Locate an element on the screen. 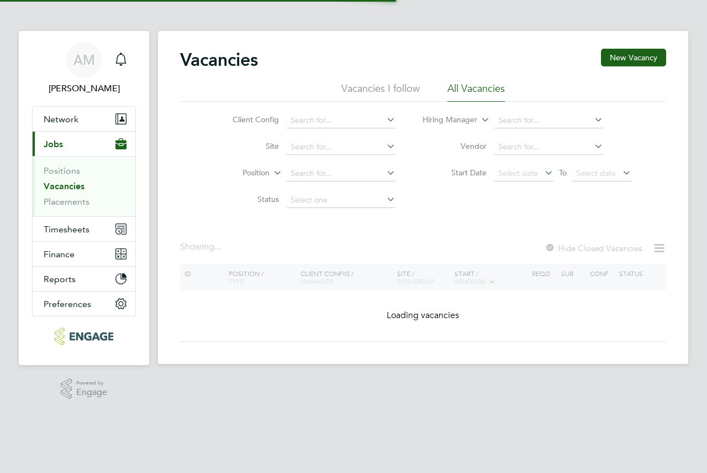 This screenshot has width=707, height=473. a: Go to home page is located at coordinates (84, 336).